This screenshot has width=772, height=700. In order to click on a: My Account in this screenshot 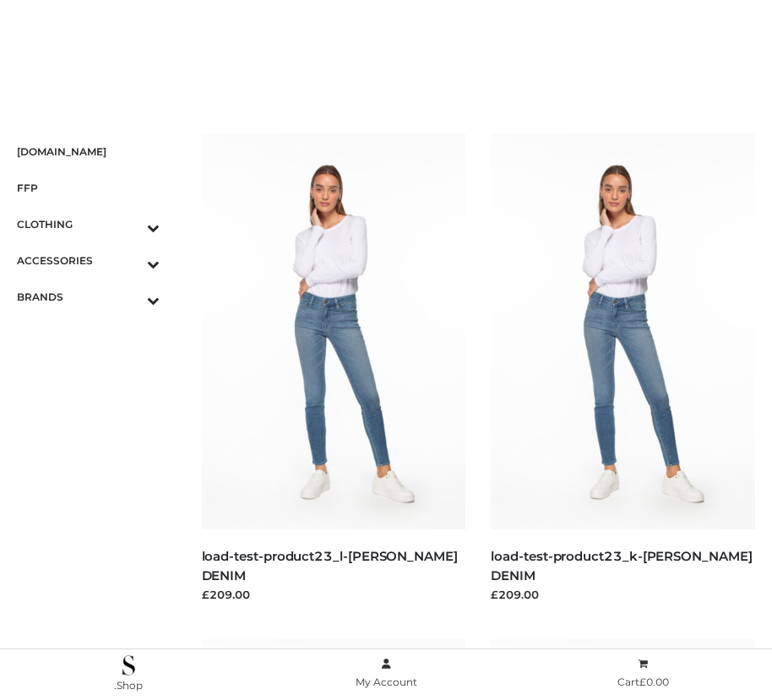, I will do `click(386, 673)`.